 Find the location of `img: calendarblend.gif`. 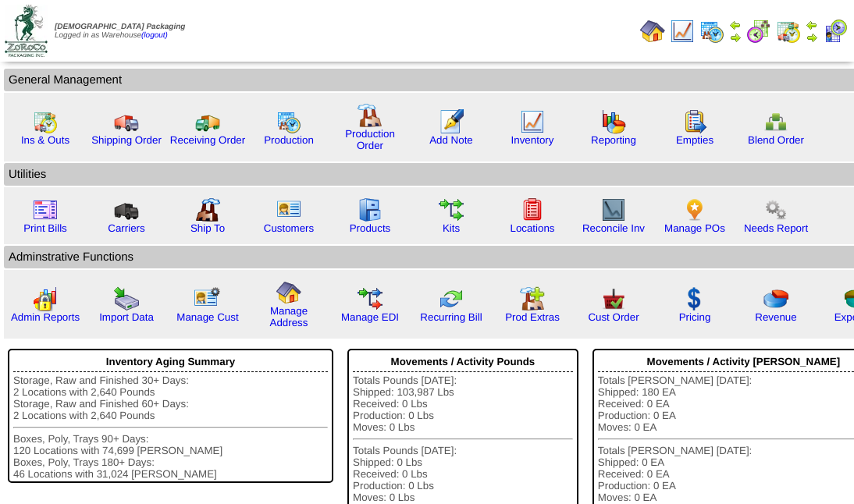

img: calendarblend.gif is located at coordinates (758, 32).